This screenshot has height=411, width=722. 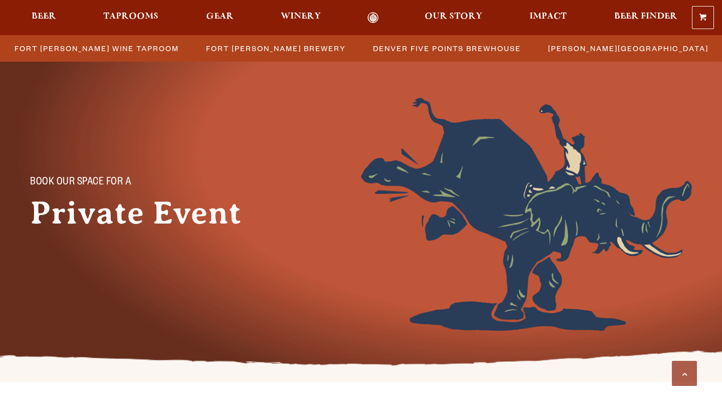 I want to click on p: Book Our Space for a, so click(x=140, y=183).